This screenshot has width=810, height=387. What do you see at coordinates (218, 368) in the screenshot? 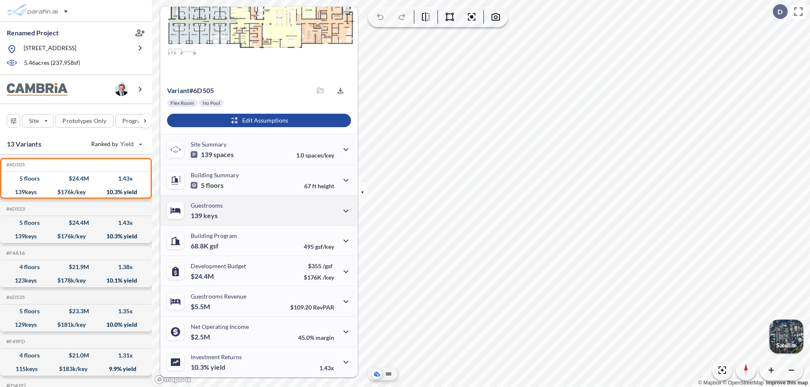
I see `span: yield` at bounding box center [218, 368].